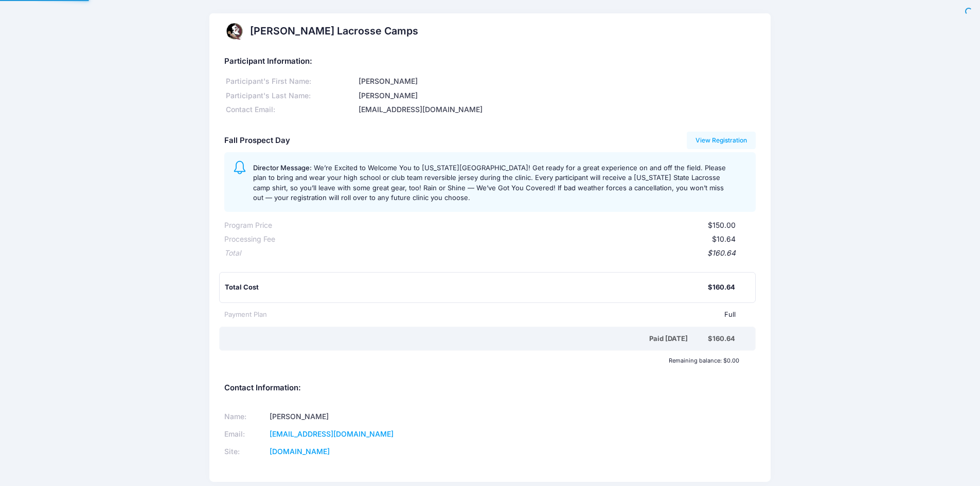  I want to click on div: Contact Email:, so click(291, 109).